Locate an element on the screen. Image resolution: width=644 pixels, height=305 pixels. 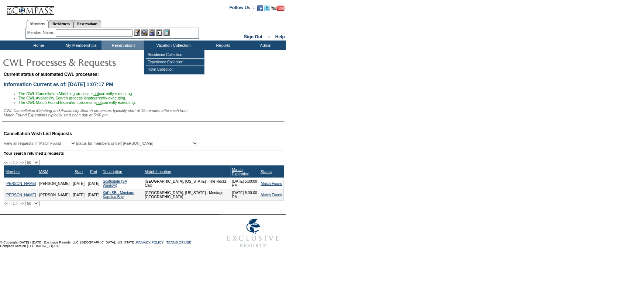
td: Experience Collection is located at coordinates (175, 62).